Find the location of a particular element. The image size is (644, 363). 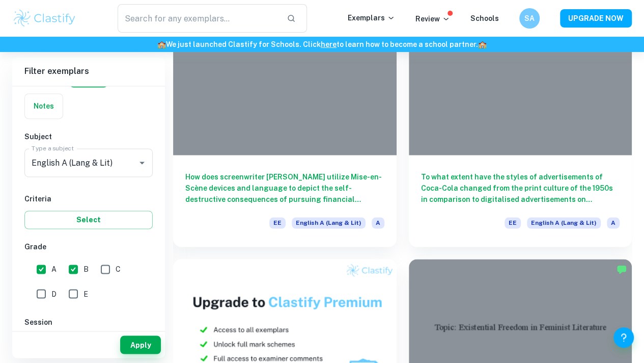

button: UPGRADE NOW is located at coordinates (596, 18).